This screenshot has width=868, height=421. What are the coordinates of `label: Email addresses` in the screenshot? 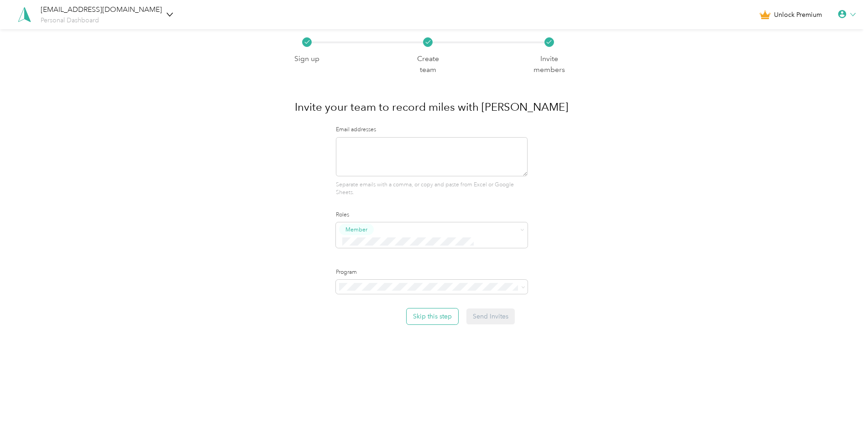 It's located at (431, 130).